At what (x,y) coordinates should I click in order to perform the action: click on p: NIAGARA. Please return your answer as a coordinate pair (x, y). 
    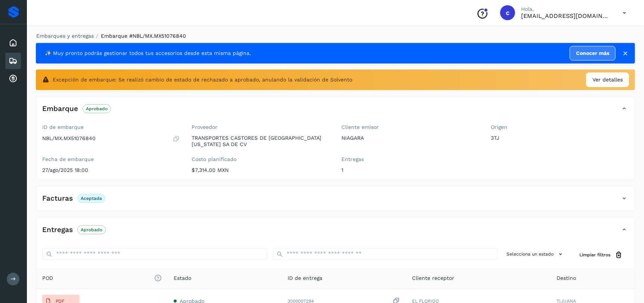
    Looking at the image, I should click on (410, 138).